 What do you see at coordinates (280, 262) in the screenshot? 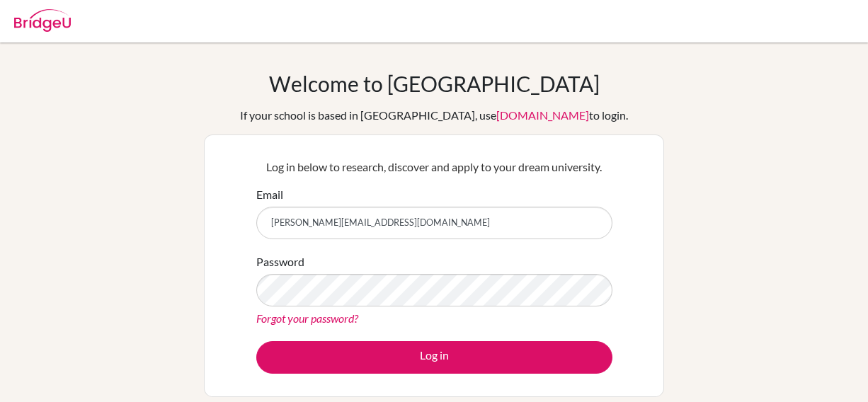
I see `label: Password` at bounding box center [280, 262].